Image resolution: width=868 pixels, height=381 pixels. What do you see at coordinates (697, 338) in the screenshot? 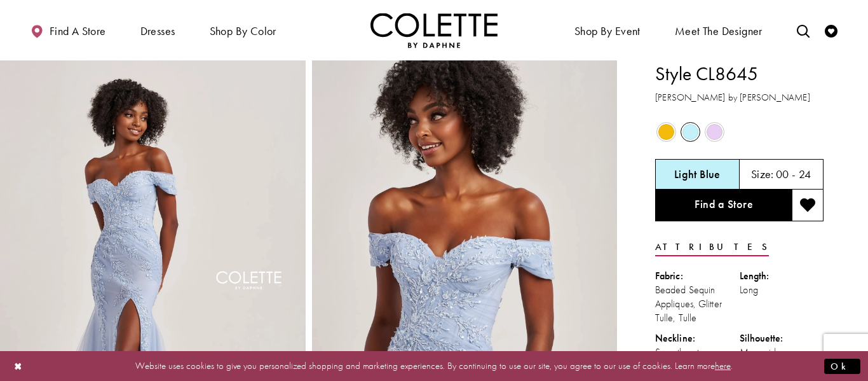
I see `div: Neckline:` at bounding box center [697, 338].